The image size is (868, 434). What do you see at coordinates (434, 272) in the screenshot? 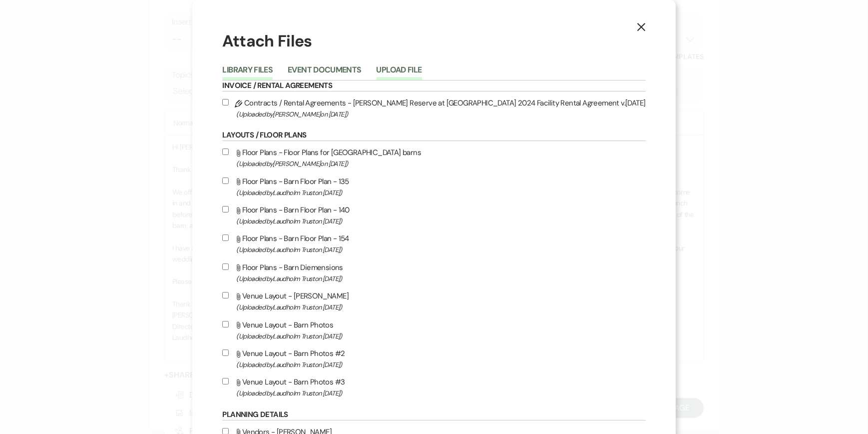
I see `label: Floor Plans - Barn Diemensions` at bounding box center [434, 272].